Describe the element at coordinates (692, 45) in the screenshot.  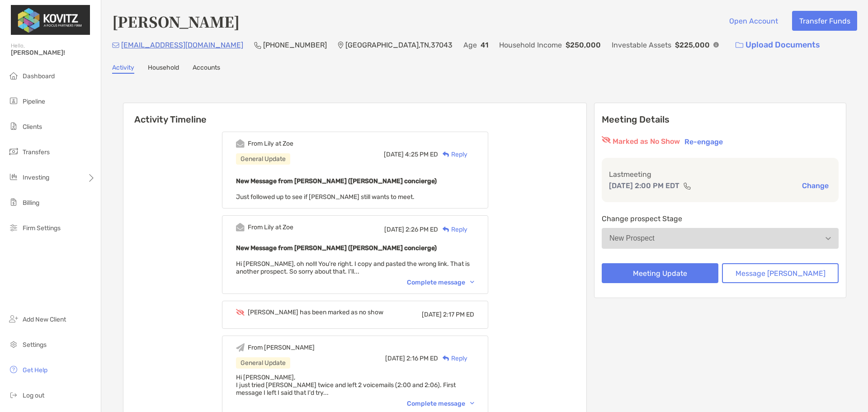
I see `p: $225,000` at that location.